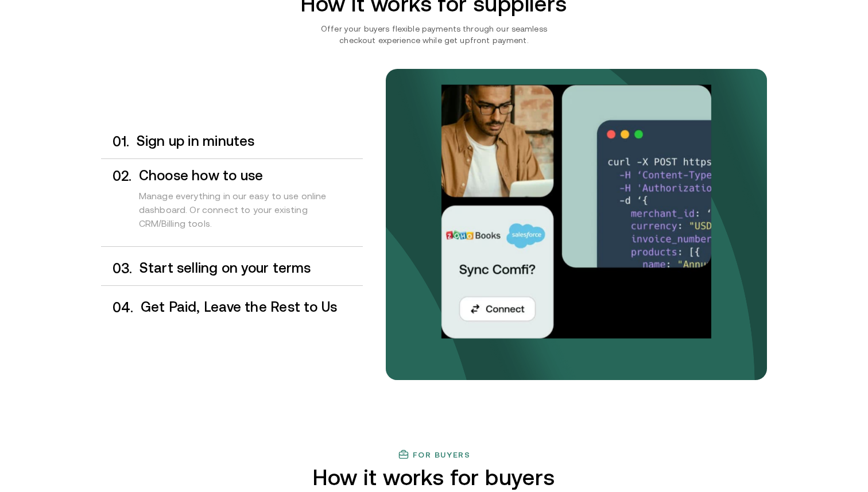 The image size is (868, 492). Describe the element at coordinates (251, 175) in the screenshot. I see `h3: Choose how to use` at that location.